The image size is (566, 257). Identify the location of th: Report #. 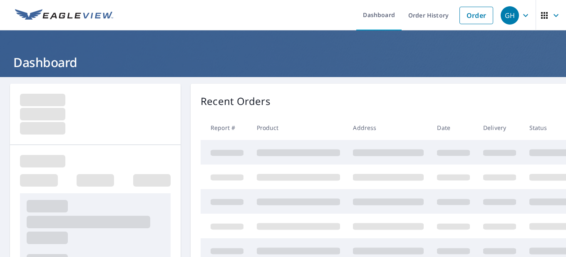
(225, 127).